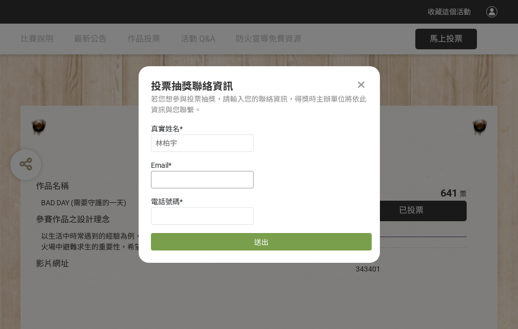  I want to click on button: 送出, so click(261, 242).